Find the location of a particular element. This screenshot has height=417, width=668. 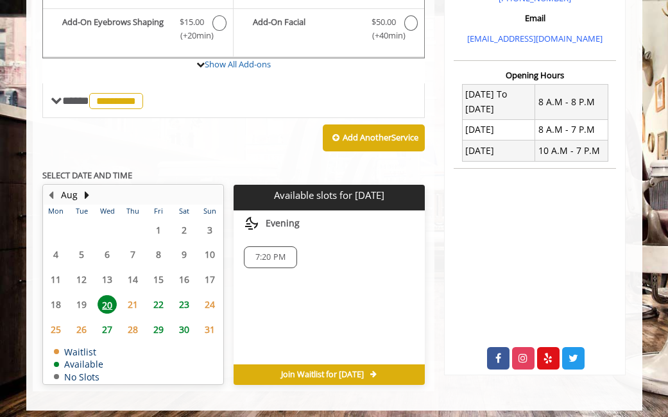

span: Evening is located at coordinates (282, 223).